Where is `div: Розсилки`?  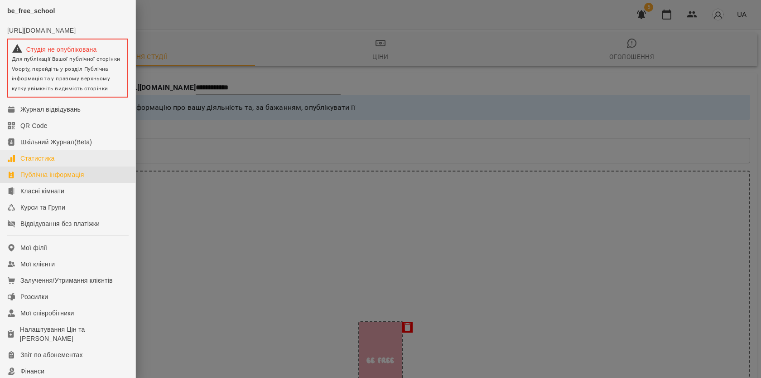
div: Розсилки is located at coordinates (34, 296).